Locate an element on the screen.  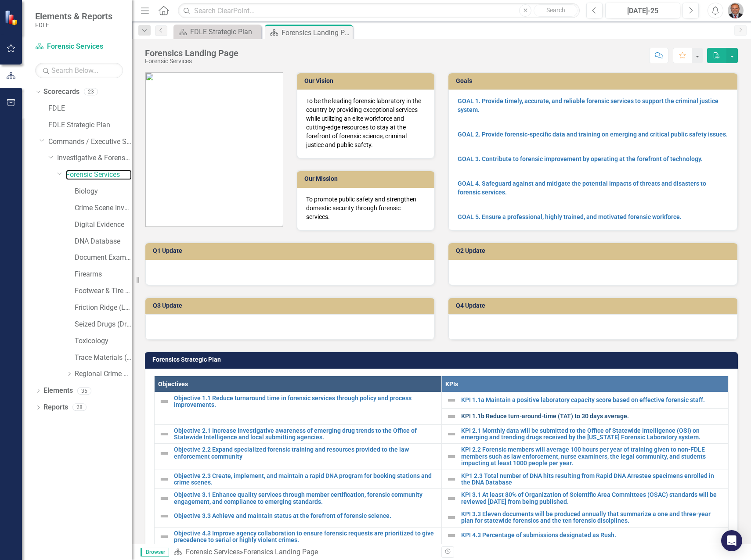
img: ClearPoint Strategy is located at coordinates (12, 17).